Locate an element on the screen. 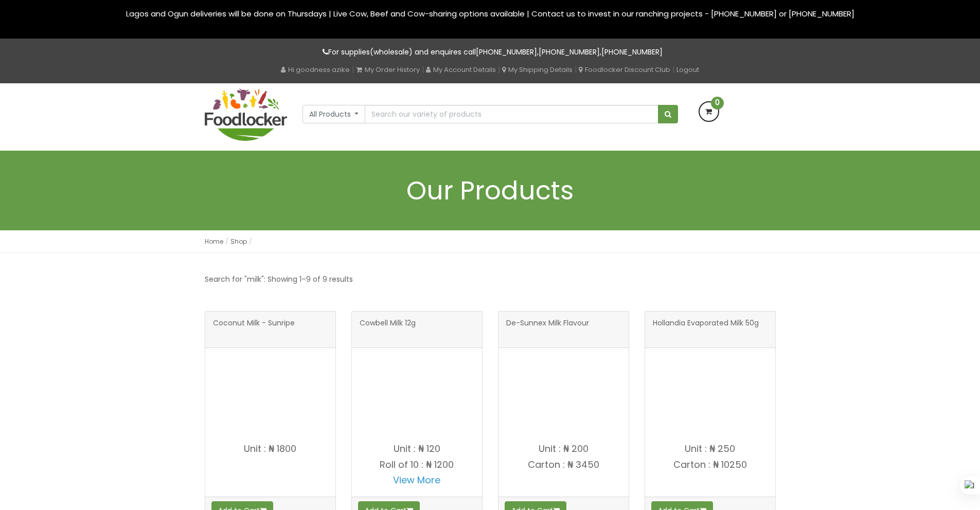  p: Unit : ₦ 1800 is located at coordinates (270, 449).